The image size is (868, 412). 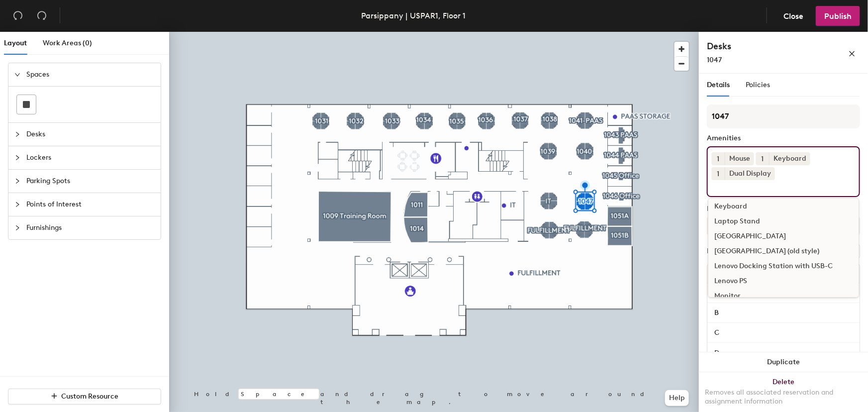 I want to click on div: Dual Display, so click(x=750, y=174).